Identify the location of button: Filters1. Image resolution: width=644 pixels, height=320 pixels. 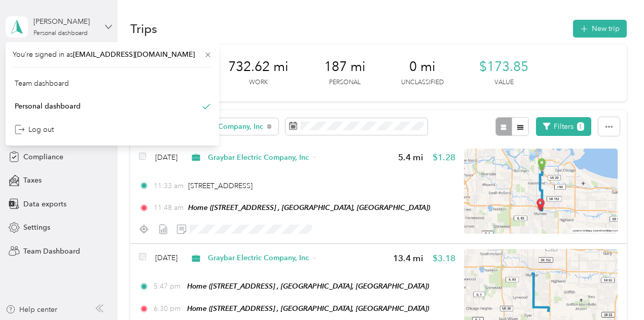
(564, 126).